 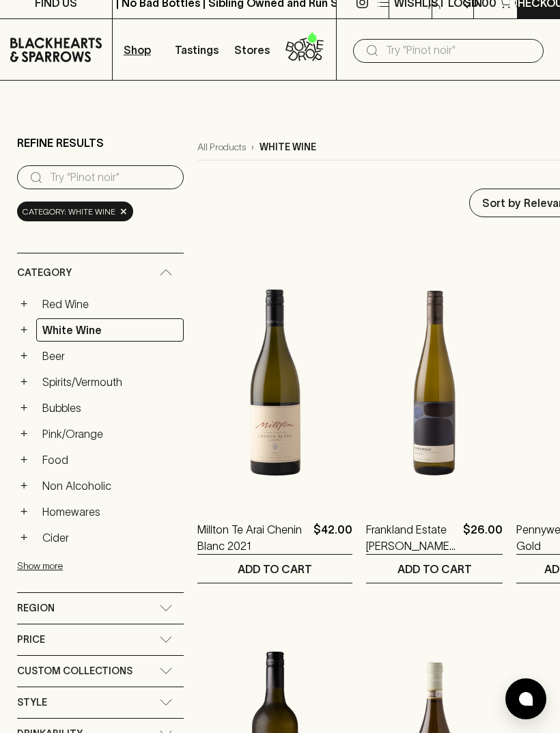 I want to click on a: Stores, so click(x=253, y=49).